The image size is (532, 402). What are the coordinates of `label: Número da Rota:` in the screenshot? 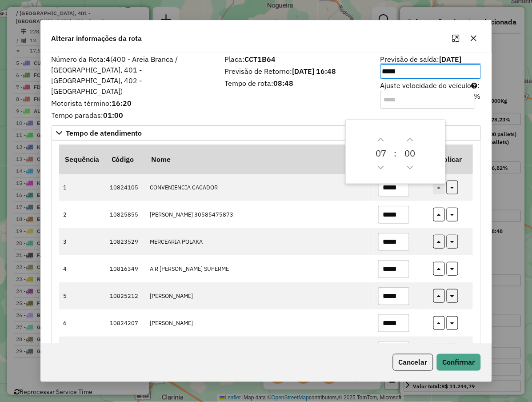 It's located at (133, 75).